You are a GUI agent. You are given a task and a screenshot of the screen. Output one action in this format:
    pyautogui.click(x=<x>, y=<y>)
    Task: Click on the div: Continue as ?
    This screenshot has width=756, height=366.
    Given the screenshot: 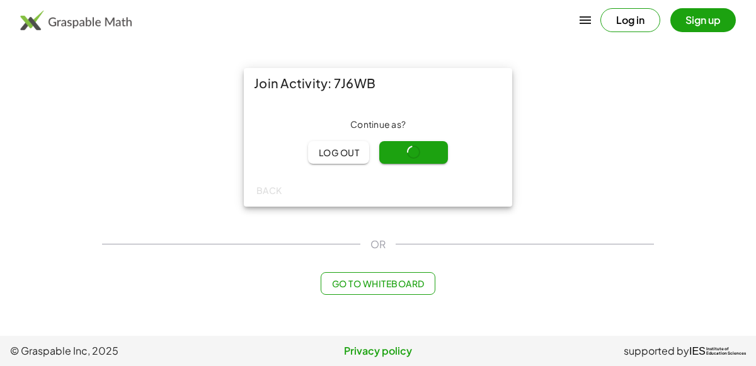 What is the action you would take?
    pyautogui.click(x=378, y=125)
    